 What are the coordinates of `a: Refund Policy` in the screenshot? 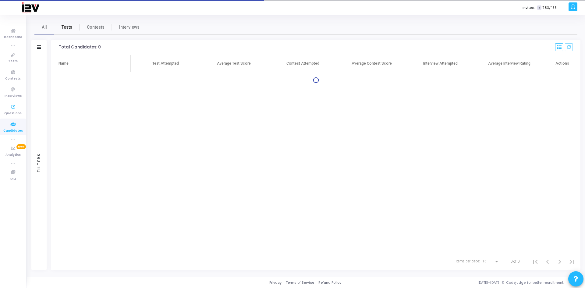 It's located at (330, 282).